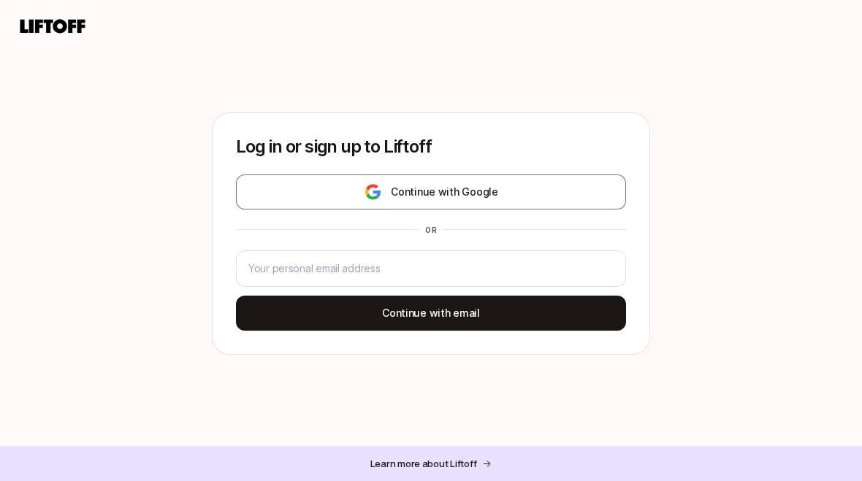 The width and height of the screenshot is (862, 481). I want to click on input: Your personal email address, so click(431, 269).